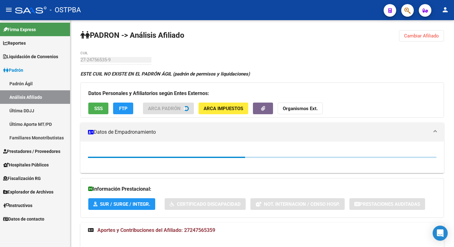  I want to click on span: Padrón, so click(13, 70).